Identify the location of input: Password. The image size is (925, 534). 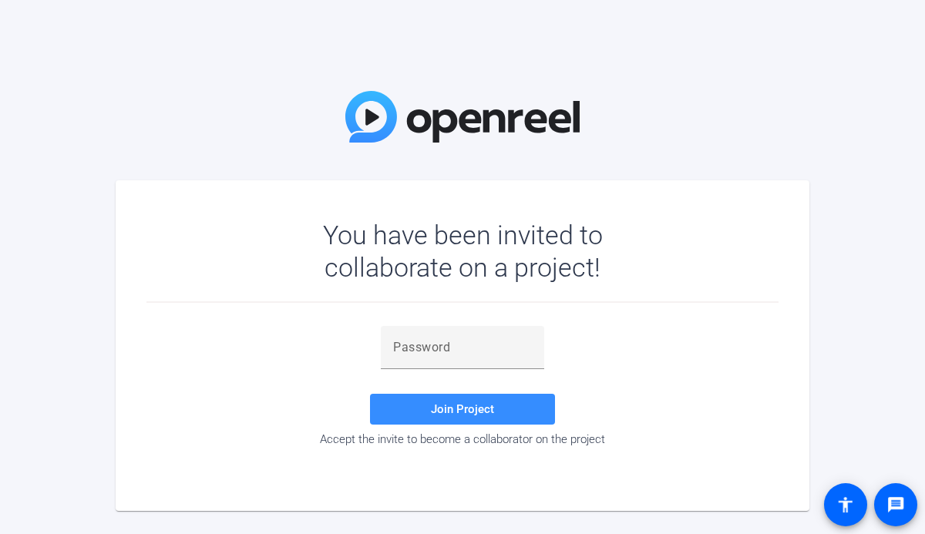
(462, 347).